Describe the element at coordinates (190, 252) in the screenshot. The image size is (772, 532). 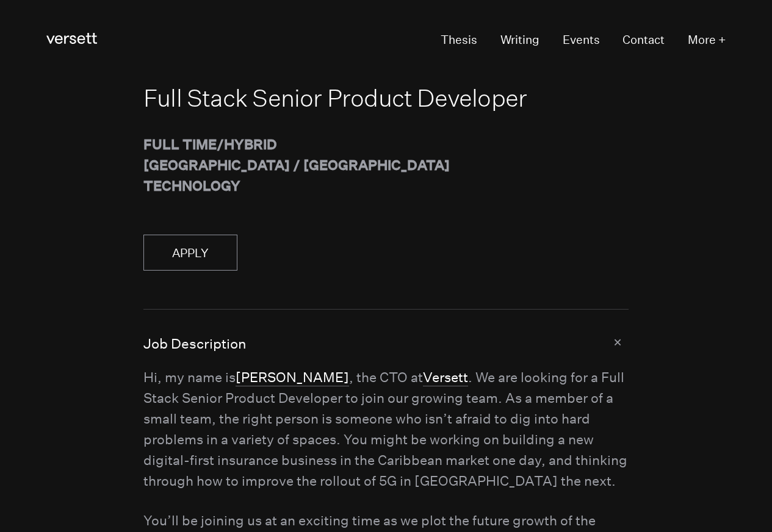
I see `a: APPLY` at that location.